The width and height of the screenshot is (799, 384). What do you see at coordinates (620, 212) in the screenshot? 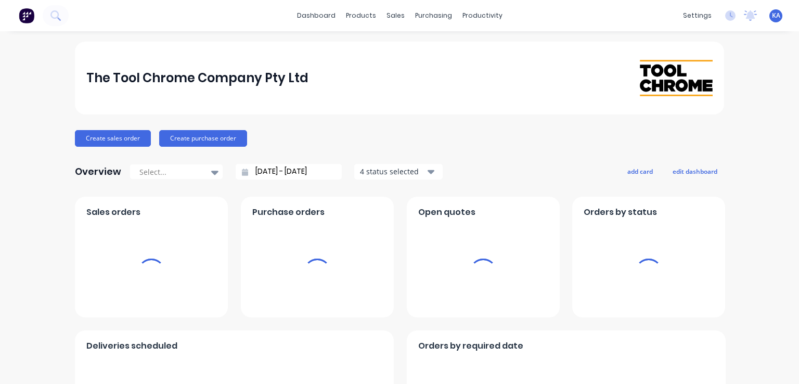
I see `span: Orders by status` at bounding box center [620, 212].